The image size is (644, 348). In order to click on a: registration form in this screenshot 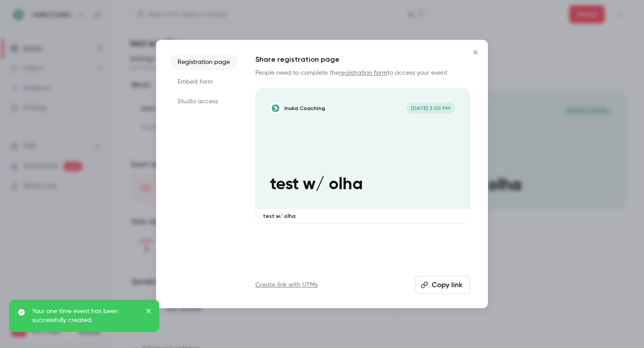, I will do `click(363, 73)`.